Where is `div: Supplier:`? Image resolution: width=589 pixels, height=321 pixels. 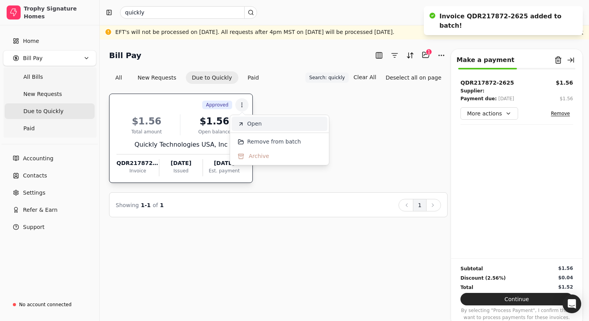 div: Supplier: is located at coordinates (472, 91).